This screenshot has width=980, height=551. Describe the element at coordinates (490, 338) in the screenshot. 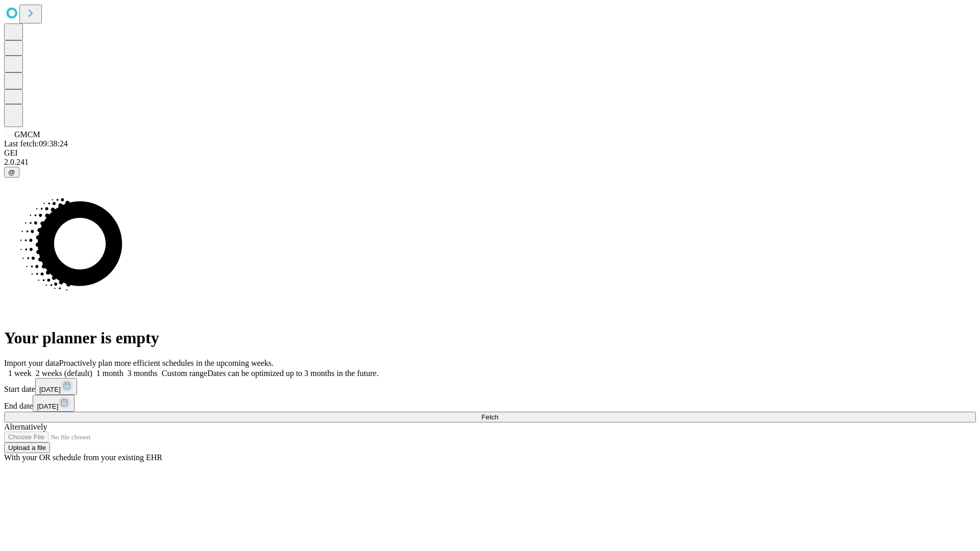

I see `h1: Your planner is empty` at that location.